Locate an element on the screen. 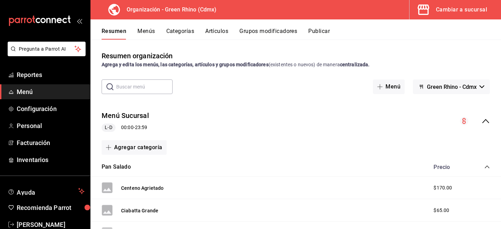  span: Recomienda Parrot is located at coordinates (50, 208).